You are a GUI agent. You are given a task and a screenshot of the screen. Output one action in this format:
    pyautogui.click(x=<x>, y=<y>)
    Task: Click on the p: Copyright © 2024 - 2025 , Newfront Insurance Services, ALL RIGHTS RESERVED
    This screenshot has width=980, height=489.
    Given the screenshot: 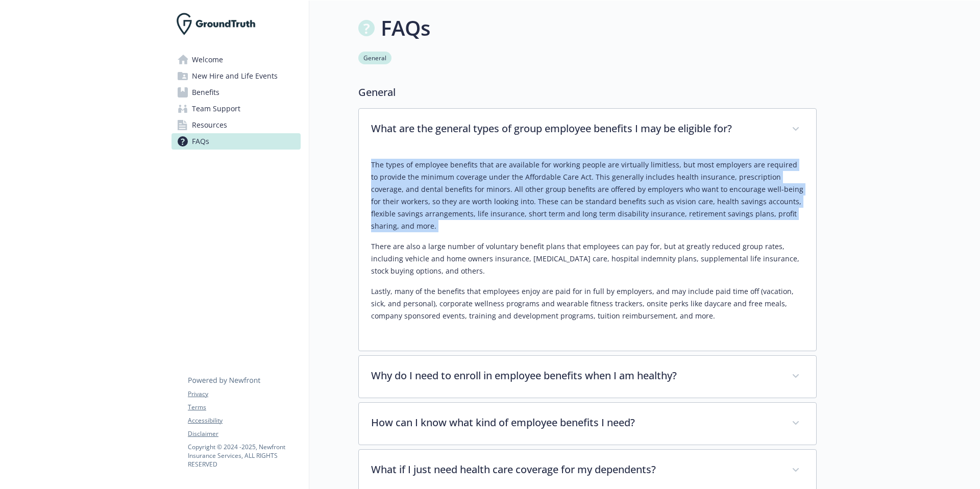 What is the action you would take?
    pyautogui.click(x=244, y=455)
    